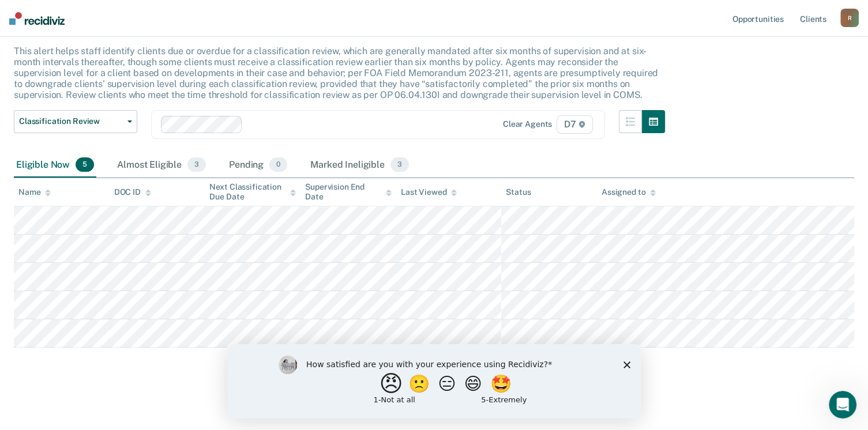 This screenshot has height=430, width=868. I want to click on button: Classification Review, so click(76, 122).